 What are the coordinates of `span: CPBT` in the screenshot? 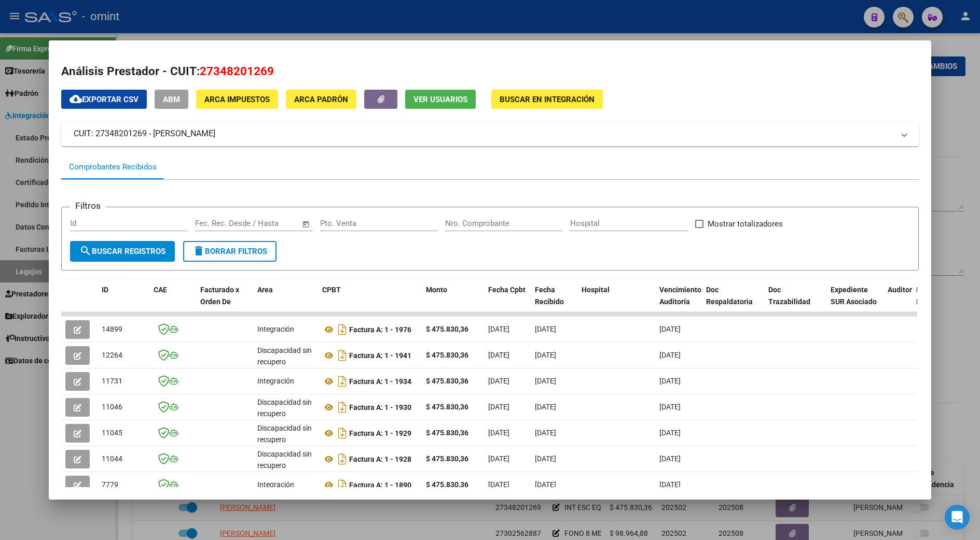 It's located at (332, 290).